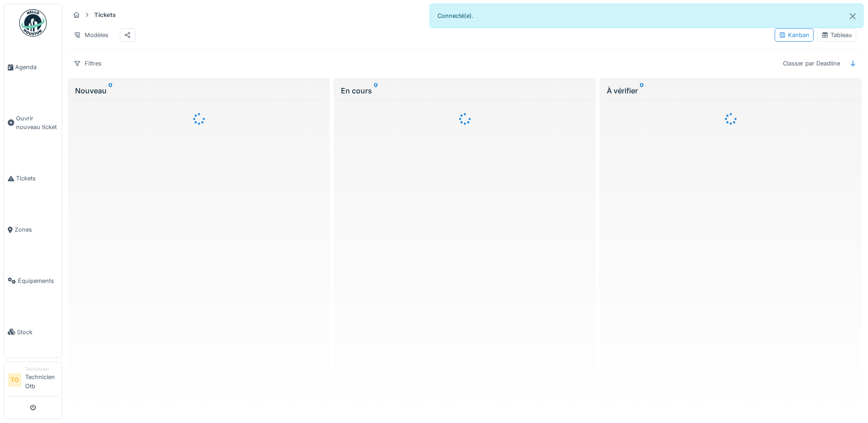 This screenshot has width=868, height=423. Describe the element at coordinates (37, 178) in the screenshot. I see `span: Tickets` at that location.